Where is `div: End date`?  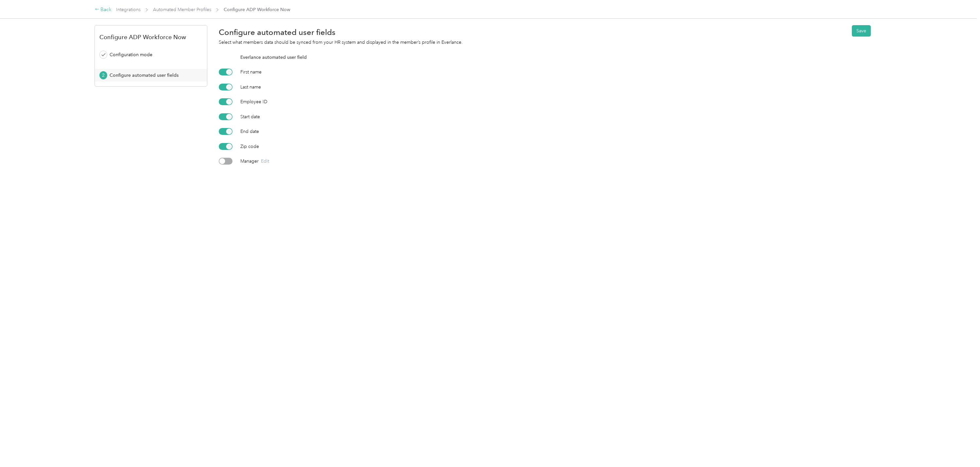 div: End date is located at coordinates (556, 131).